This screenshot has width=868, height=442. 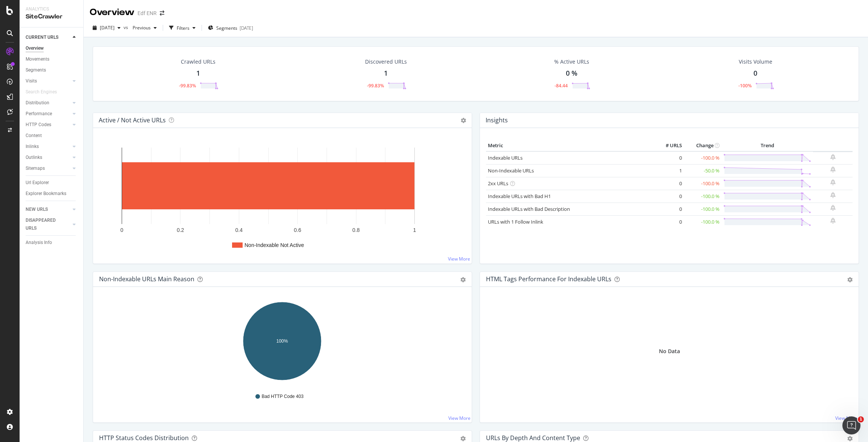 What do you see at coordinates (35, 168) in the screenshot?
I see `div: Sitemaps` at bounding box center [35, 168].